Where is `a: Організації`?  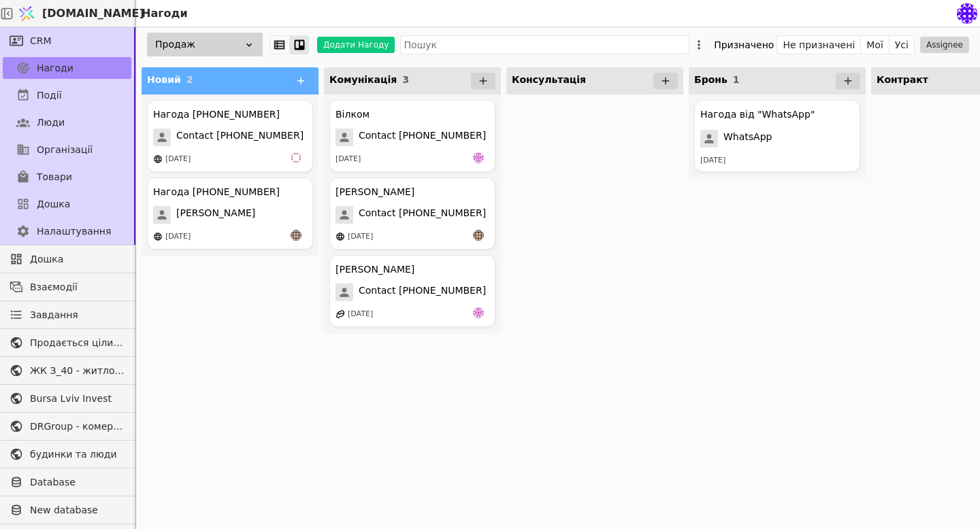
a: Організації is located at coordinates (67, 149).